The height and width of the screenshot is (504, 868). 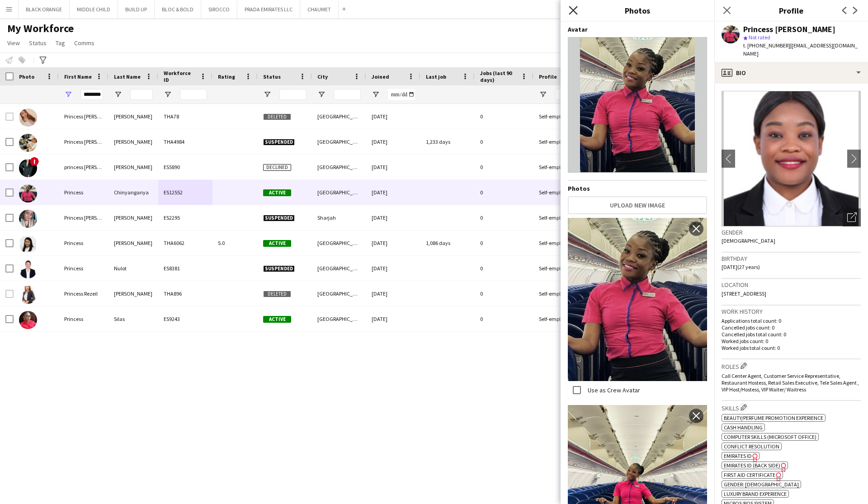 What do you see at coordinates (613, 390) in the screenshot?
I see `label: Use as Crew Avatar` at bounding box center [613, 390].